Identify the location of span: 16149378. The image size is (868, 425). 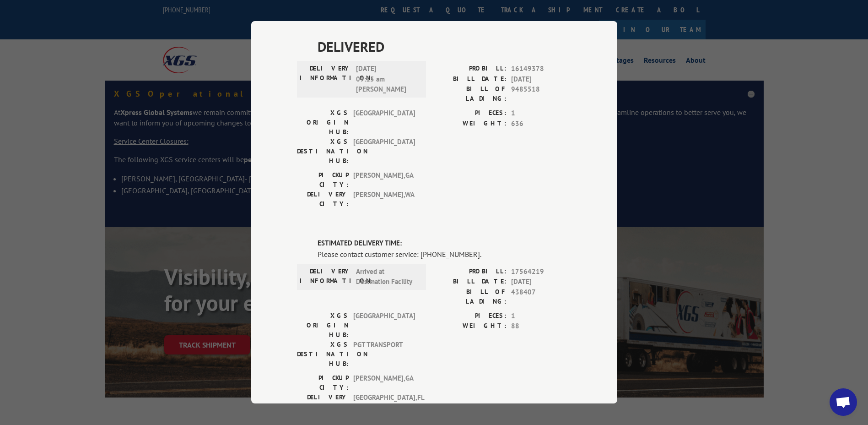
(541, 68).